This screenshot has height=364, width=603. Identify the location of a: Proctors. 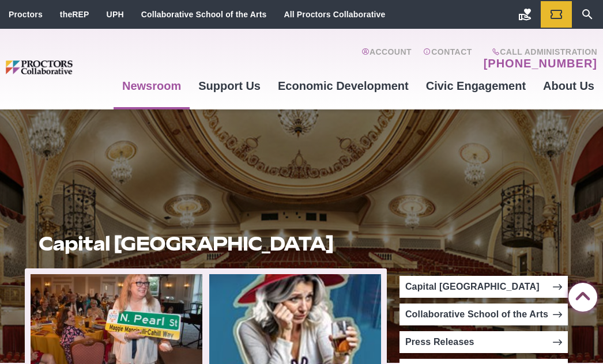
(25, 15).